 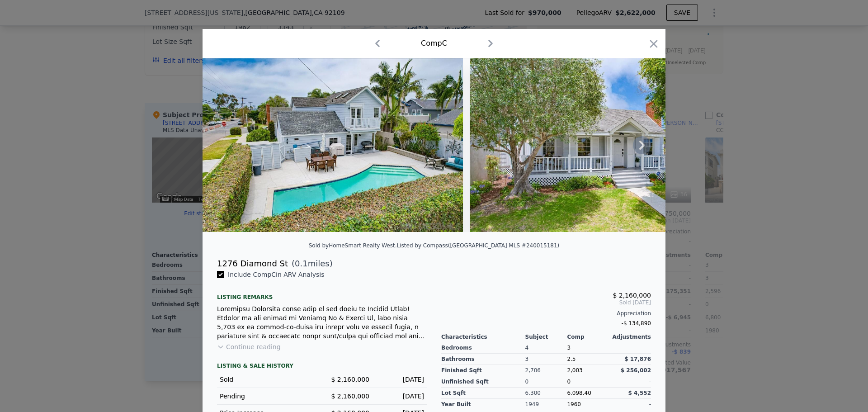 What do you see at coordinates (322, 323) in the screenshot?
I see `div: Loremipsu Dolorsita conse adip el sed doeiu te Incidid Utlab! Etdolor ma ali enimad mi Veniamq No...` at bounding box center [322, 323].